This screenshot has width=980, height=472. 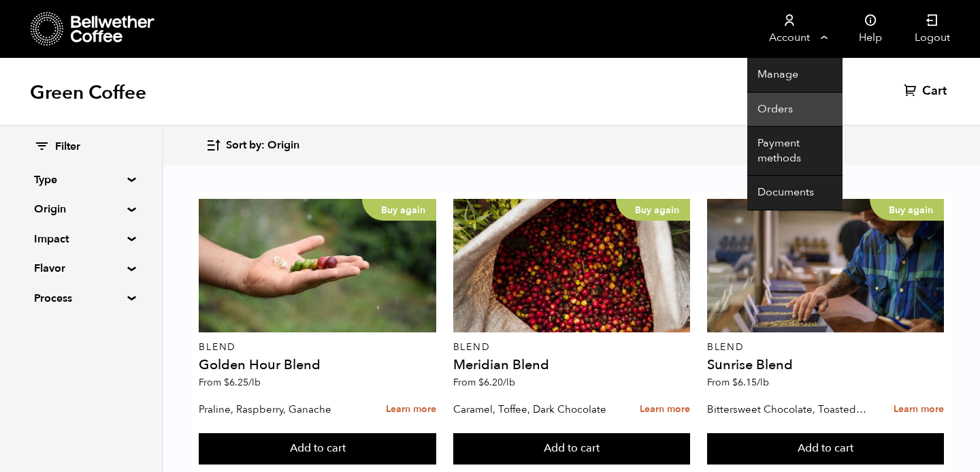 What do you see at coordinates (81, 209) in the screenshot?
I see `summary: Origin` at bounding box center [81, 209].